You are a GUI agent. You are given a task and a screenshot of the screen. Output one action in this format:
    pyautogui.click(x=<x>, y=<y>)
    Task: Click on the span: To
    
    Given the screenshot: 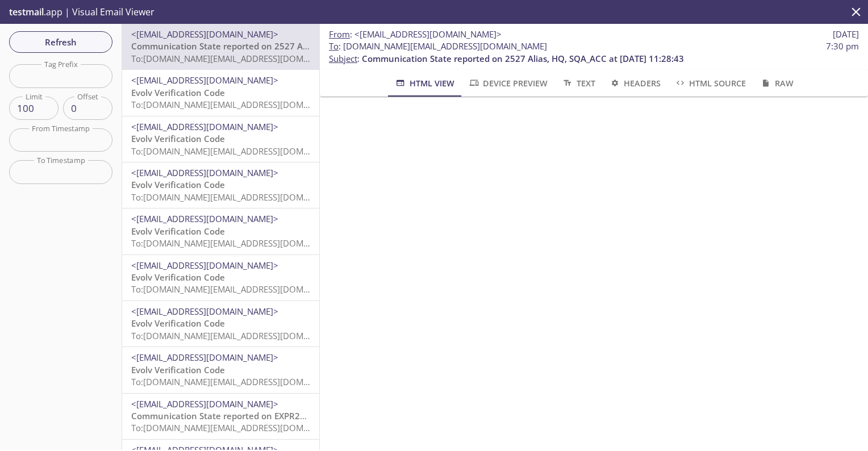 What is the action you would take?
    pyautogui.click(x=333, y=46)
    